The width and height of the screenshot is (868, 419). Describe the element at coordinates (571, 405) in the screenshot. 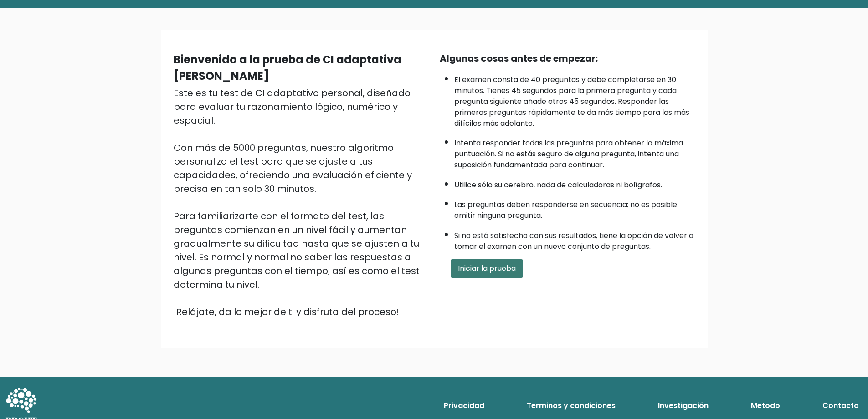

I see `font: Términos y condiciones` at that location.